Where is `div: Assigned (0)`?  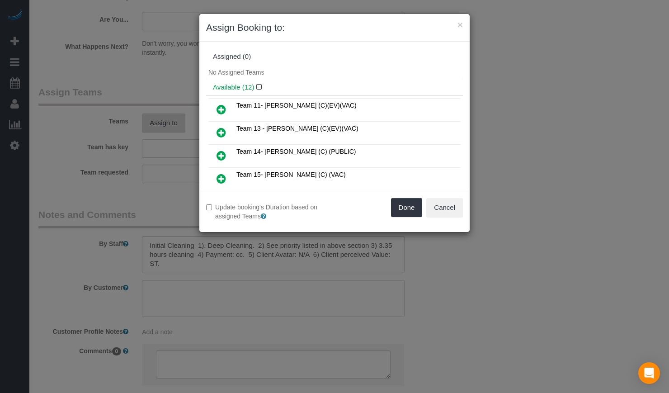 div: Assigned (0) is located at coordinates (335, 57).